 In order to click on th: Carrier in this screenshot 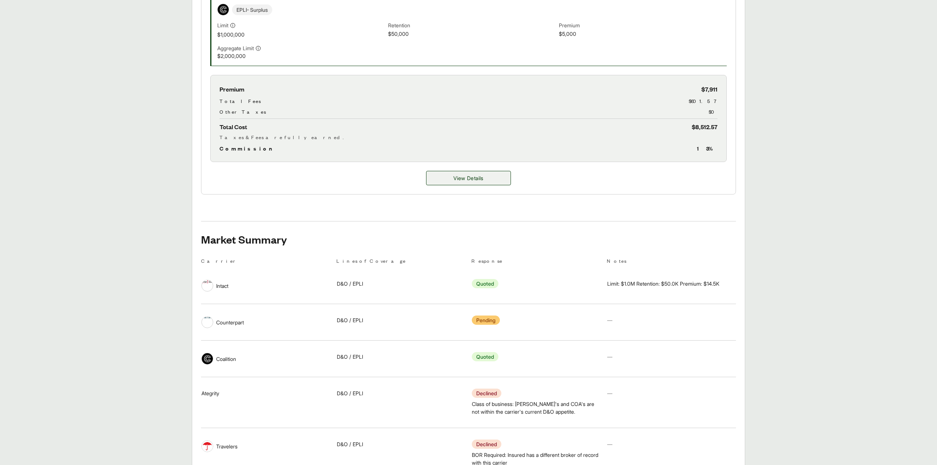, I will do `click(266, 262)`.